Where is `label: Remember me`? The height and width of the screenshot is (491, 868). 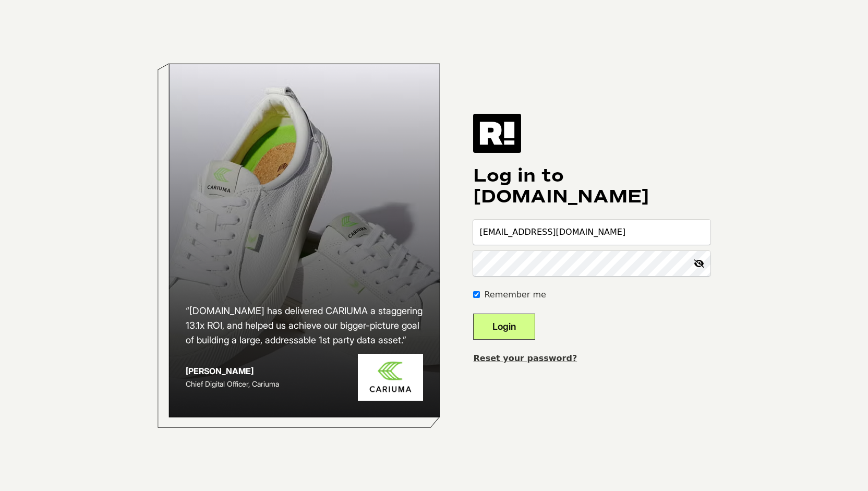 label: Remember me is located at coordinates (515, 295).